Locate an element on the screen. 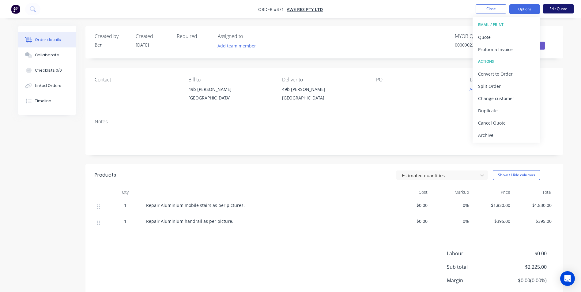 The image size is (581, 292). div: Linked Orders is located at coordinates (48, 86).